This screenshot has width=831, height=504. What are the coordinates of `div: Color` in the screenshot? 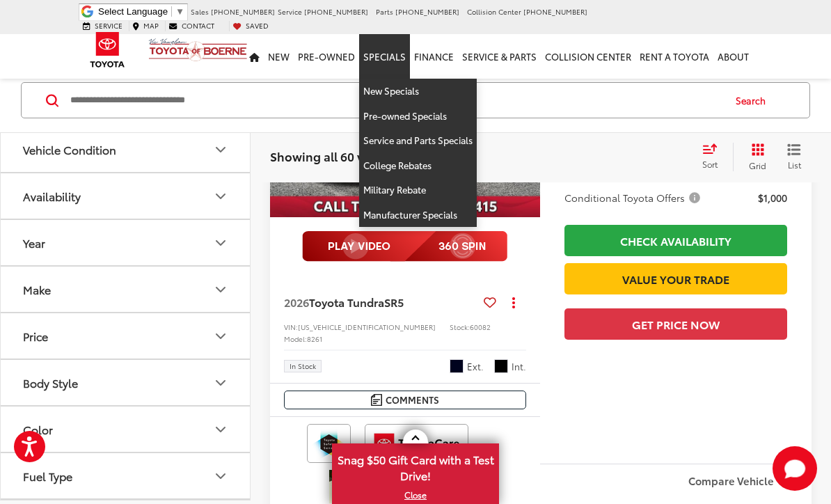 It's located at (221, 429).